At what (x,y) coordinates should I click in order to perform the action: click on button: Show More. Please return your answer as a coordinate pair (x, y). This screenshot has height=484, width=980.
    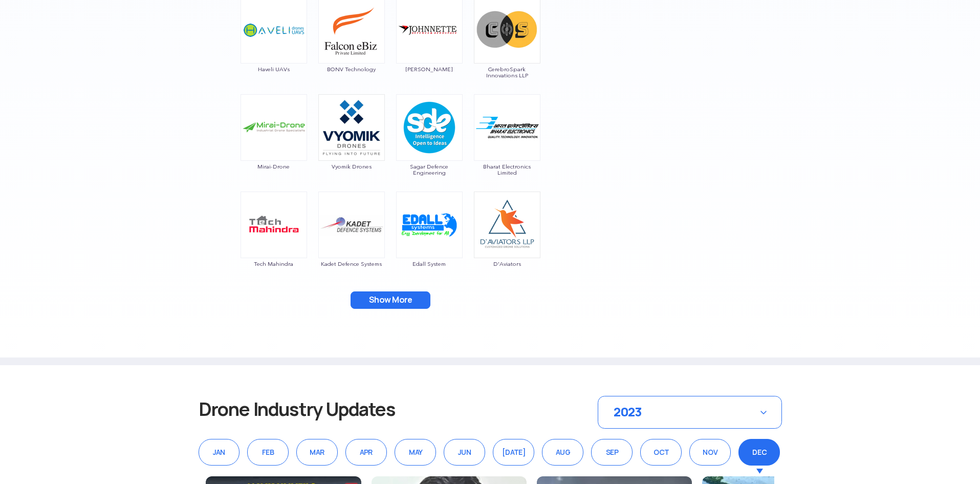
    Looking at the image, I should click on (390, 300).